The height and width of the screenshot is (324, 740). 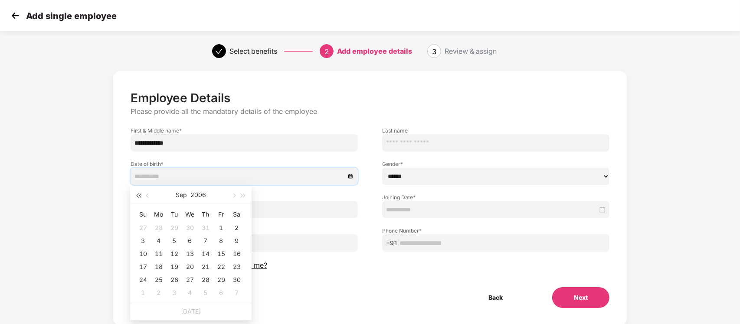 What do you see at coordinates (181, 195) in the screenshot?
I see `button: Sep` at bounding box center [181, 195].